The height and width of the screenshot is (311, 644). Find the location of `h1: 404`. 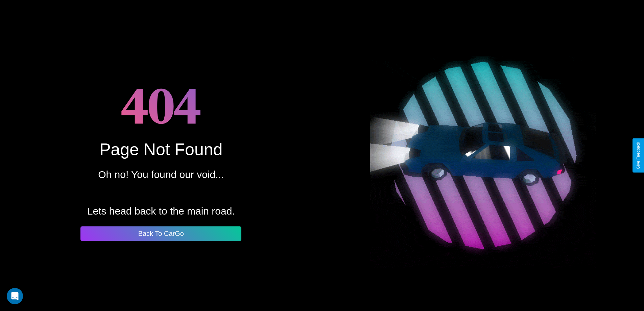

h1: 404 is located at coordinates (161, 105).